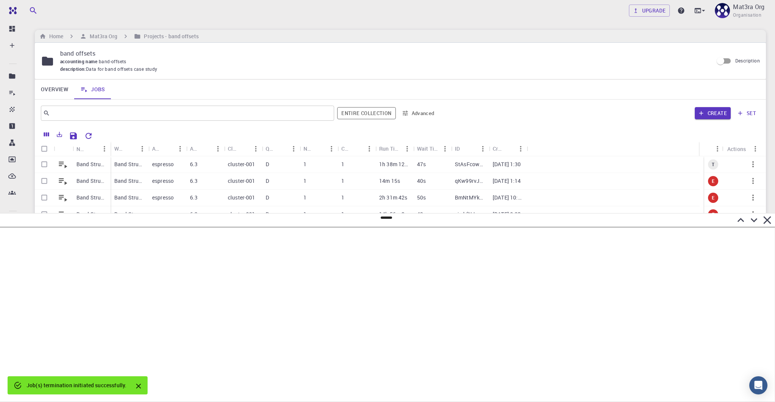  What do you see at coordinates (394, 214) in the screenshot?
I see `p: 14h 56m 28s` at bounding box center [394, 214].